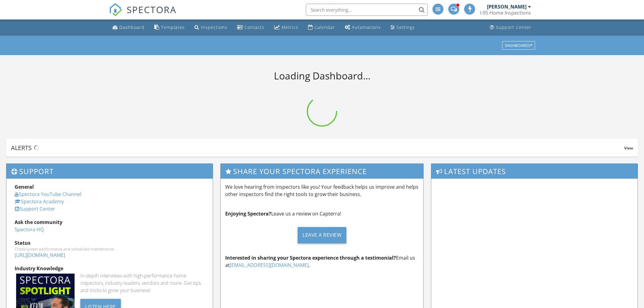 Image resolution: width=644 pixels, height=308 pixels. Describe the element at coordinates (402, 27) in the screenshot. I see `a: Settings` at that location.